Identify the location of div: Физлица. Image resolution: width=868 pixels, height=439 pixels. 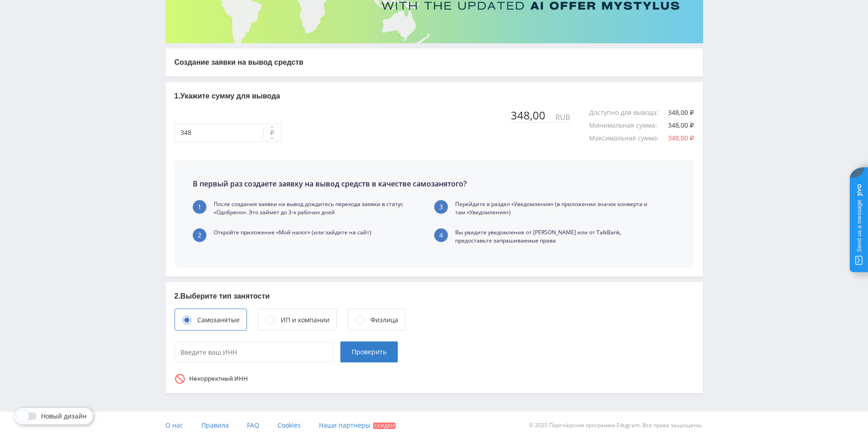
(384, 320).